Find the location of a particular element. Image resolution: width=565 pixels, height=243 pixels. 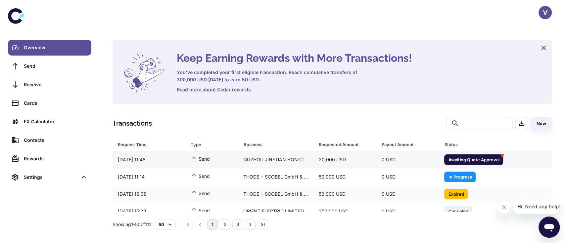

a: Rewards is located at coordinates (50, 159).